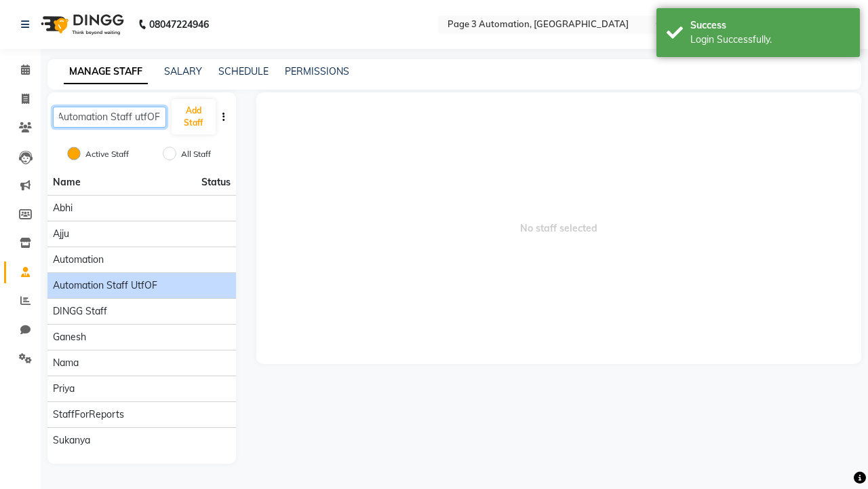 This screenshot has height=489, width=868. What do you see at coordinates (105, 72) in the screenshot?
I see `a: MANAGE STAFF` at bounding box center [105, 72].